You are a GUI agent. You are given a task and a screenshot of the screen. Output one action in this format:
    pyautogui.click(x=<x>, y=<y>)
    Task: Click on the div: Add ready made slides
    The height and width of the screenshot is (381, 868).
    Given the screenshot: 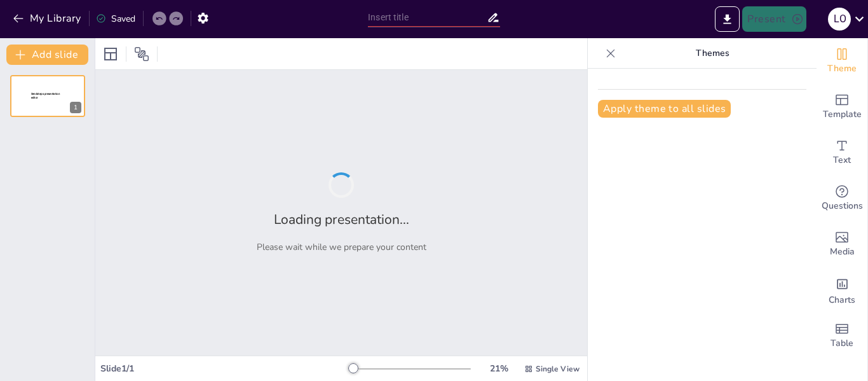 What is the action you would take?
    pyautogui.click(x=842, y=106)
    